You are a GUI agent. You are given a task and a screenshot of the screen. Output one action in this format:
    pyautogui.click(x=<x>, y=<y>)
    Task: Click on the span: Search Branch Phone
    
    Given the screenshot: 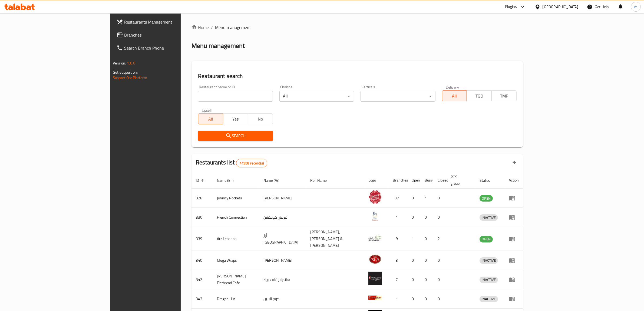 What is the action you would take?
    pyautogui.click(x=169, y=48)
    